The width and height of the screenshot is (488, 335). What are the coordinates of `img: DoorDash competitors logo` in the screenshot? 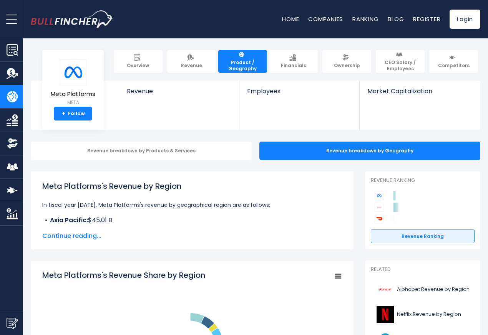 It's located at (379, 219).